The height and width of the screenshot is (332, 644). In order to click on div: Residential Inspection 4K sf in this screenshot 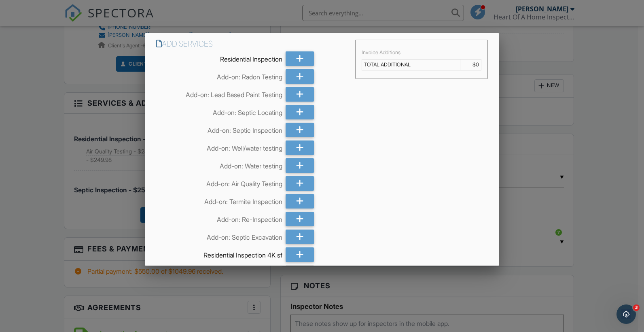, I will do `click(219, 254)`.